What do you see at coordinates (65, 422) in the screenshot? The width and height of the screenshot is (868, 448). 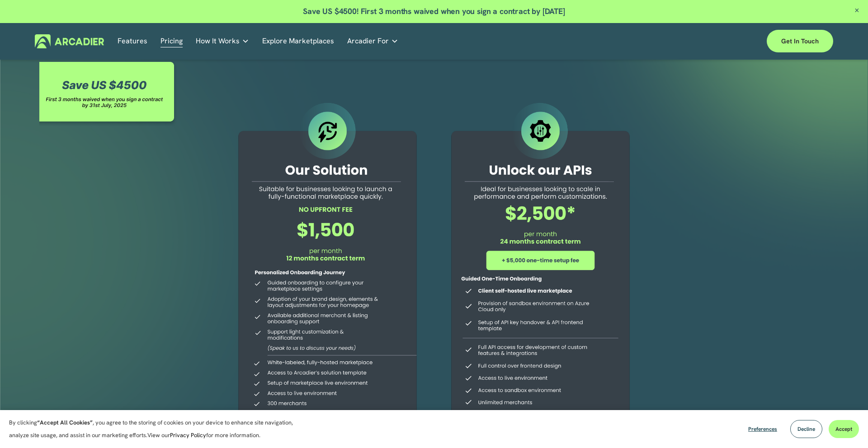 I see `strong: “Accept All Cookies”` at bounding box center [65, 422].